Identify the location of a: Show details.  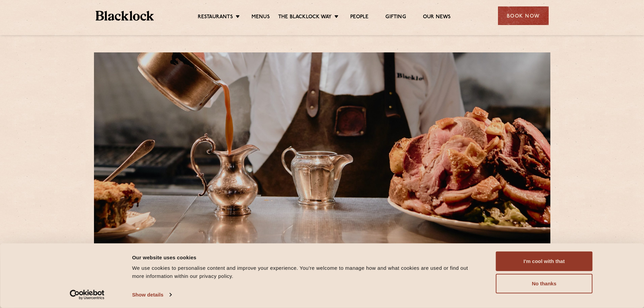
(152, 295).